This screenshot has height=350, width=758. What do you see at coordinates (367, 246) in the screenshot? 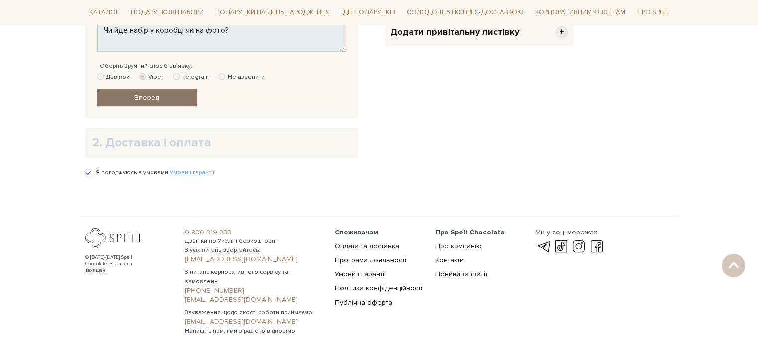
I see `a: Оплата та доставка` at bounding box center [367, 246].